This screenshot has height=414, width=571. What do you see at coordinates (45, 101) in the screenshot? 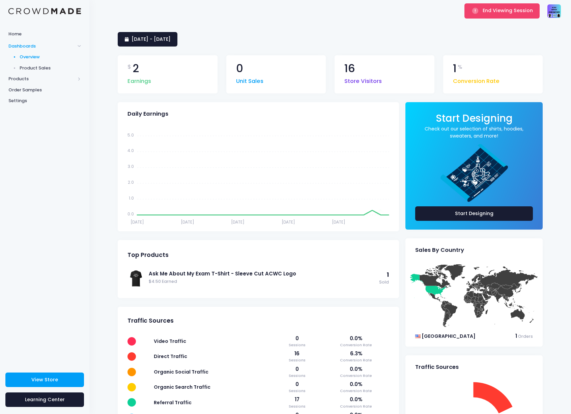
I see `span: Settings` at bounding box center [45, 101].